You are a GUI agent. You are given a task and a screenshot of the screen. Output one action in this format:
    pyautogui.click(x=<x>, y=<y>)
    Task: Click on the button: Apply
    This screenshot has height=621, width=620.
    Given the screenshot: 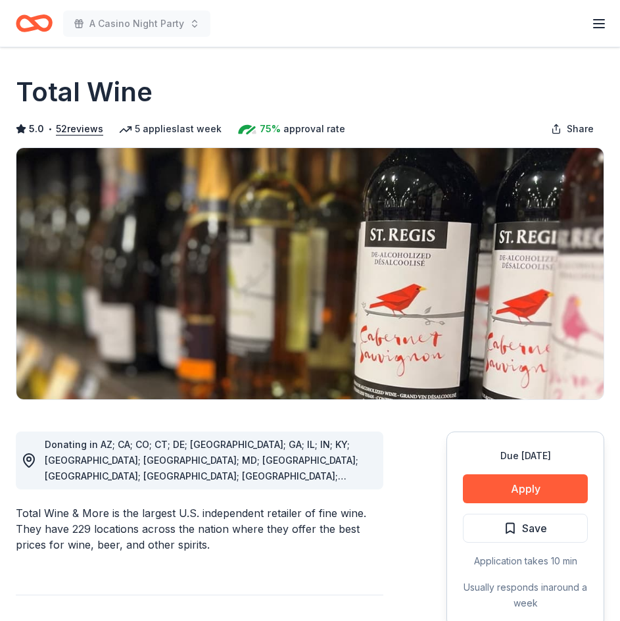 What is the action you would take?
    pyautogui.click(x=525, y=488)
    